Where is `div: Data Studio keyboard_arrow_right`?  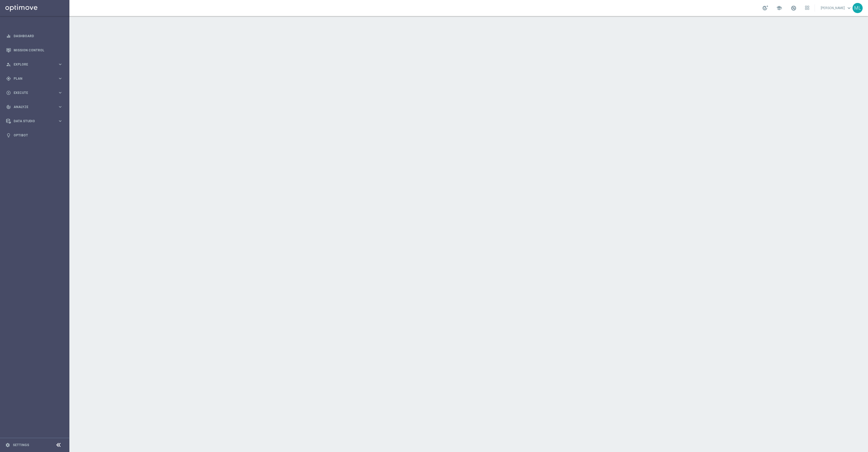
div: Data Studio keyboard_arrow_right is located at coordinates (34, 121).